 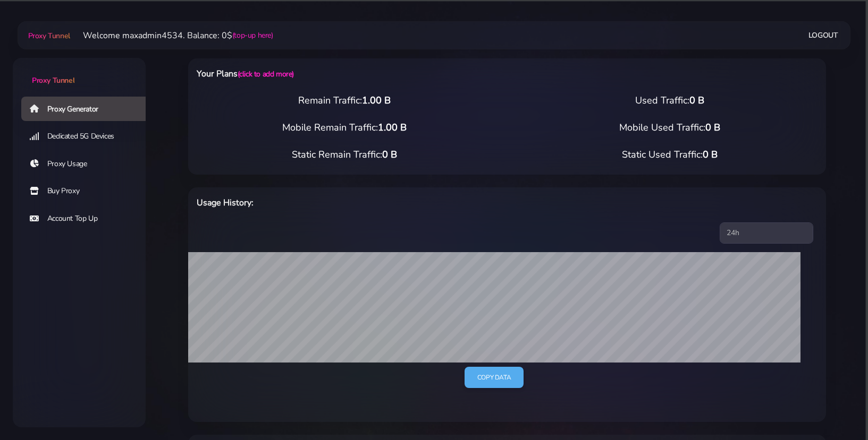 What do you see at coordinates (669, 127) in the screenshot?
I see `div: Mobile Used Traffic:` at bounding box center [669, 127].